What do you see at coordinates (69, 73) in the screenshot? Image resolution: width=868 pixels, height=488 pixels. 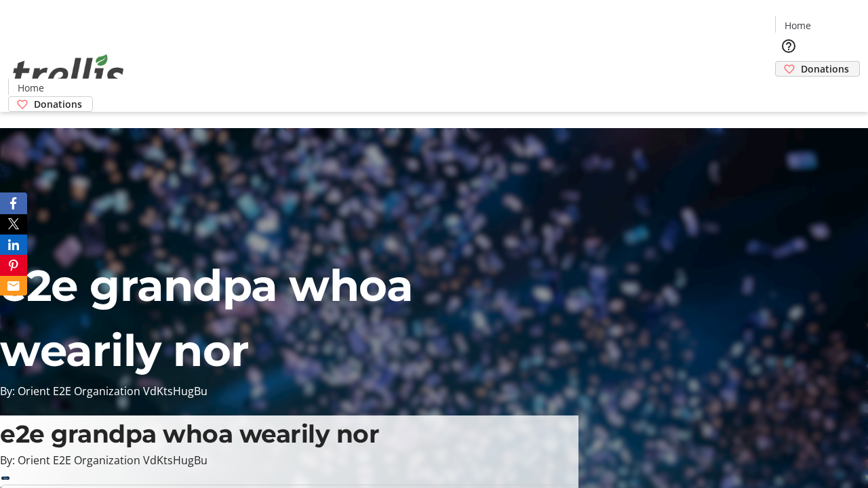 I see `img: Orient E2E Organization VdKtsHugBu's Logo` at bounding box center [69, 73].